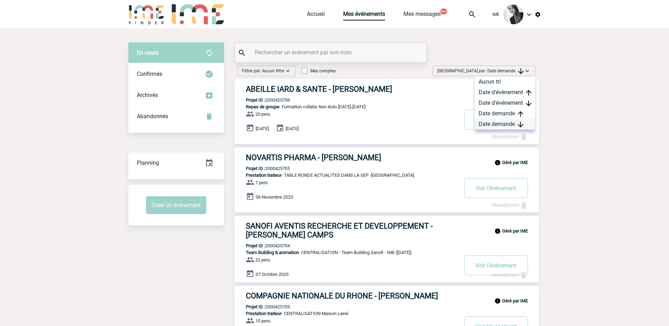 This screenshot has width=669, height=326. I want to click on span: Date demande, so click(505, 71).